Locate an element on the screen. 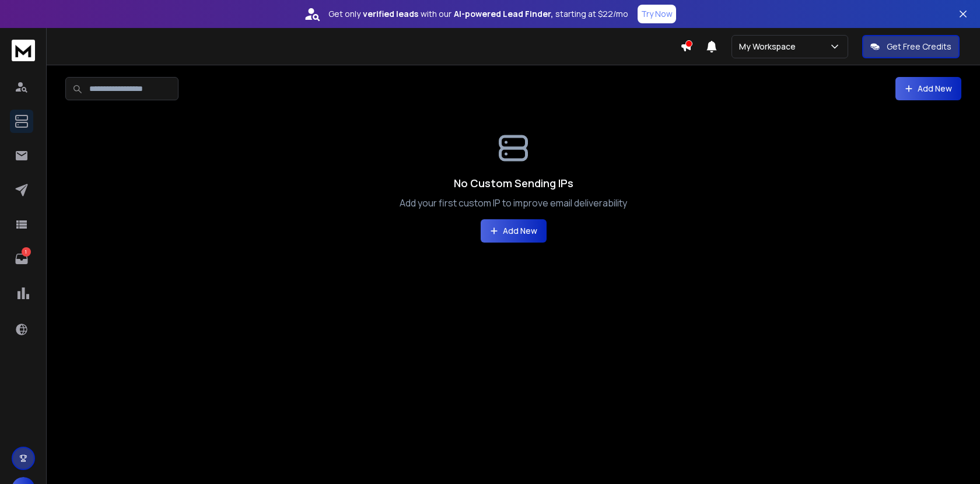 This screenshot has width=980, height=484. p: 1 is located at coordinates (27, 252).